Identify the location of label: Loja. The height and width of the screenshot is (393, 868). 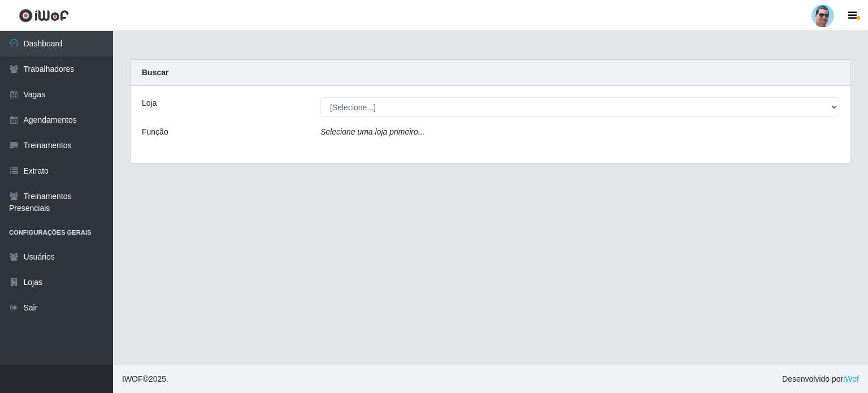
(149, 103).